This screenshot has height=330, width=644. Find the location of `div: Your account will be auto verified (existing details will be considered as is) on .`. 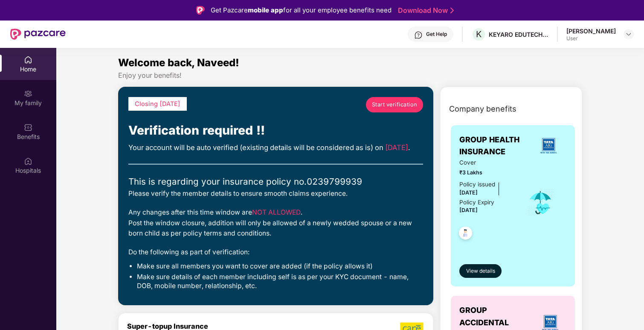

div: Your account will be auto verified (existing details will be considered as is) on . is located at coordinates (276, 148).